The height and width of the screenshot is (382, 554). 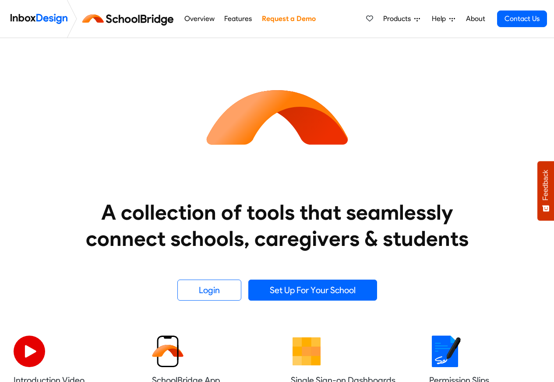 What do you see at coordinates (313, 290) in the screenshot?
I see `a: Set Up For Your School` at bounding box center [313, 290].